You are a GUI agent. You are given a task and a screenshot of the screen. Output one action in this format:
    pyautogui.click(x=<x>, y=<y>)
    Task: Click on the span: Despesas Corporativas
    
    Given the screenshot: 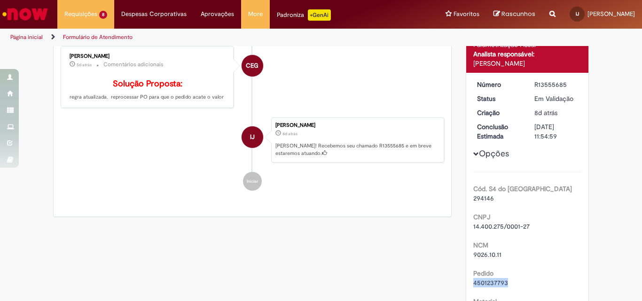 What is the action you would take?
    pyautogui.click(x=154, y=14)
    